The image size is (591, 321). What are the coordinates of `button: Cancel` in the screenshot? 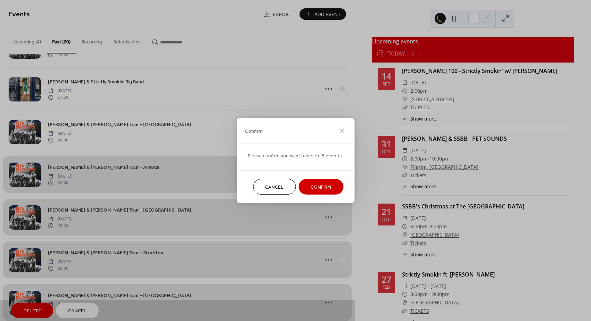 It's located at (274, 187).